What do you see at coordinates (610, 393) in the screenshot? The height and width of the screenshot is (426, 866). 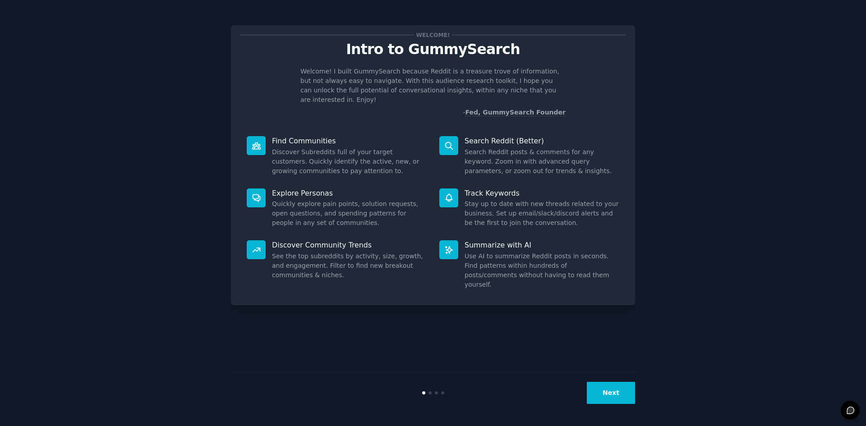 I see `button: Next` at bounding box center [610, 393].